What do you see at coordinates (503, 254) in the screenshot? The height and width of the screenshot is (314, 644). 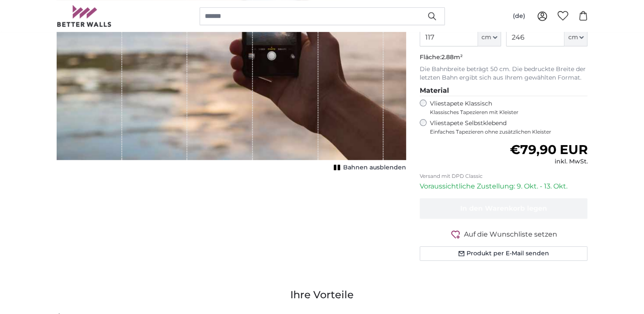 I see `button: Produkt per E-Mail senden` at bounding box center [503, 254].